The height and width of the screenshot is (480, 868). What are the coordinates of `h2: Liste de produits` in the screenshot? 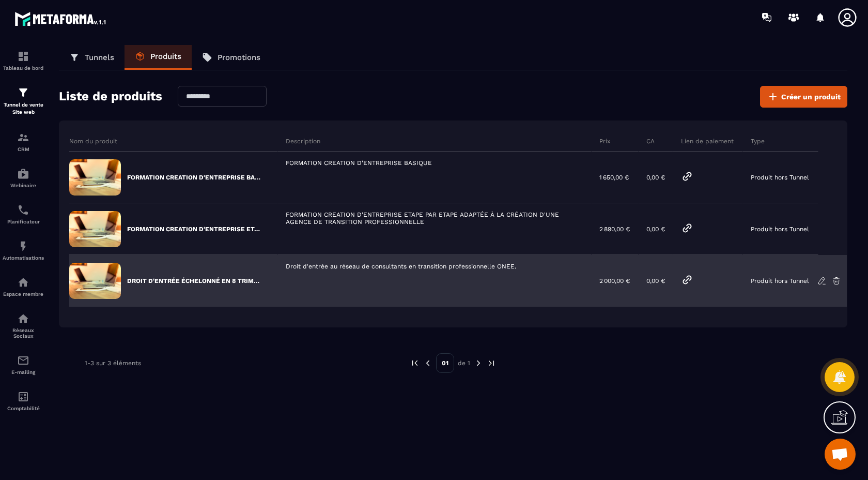 It's located at (111, 97).